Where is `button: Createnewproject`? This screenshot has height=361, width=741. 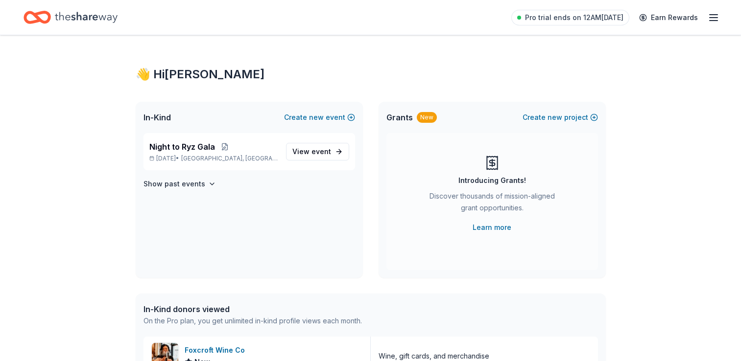
button: Createnewproject is located at coordinates (560, 118).